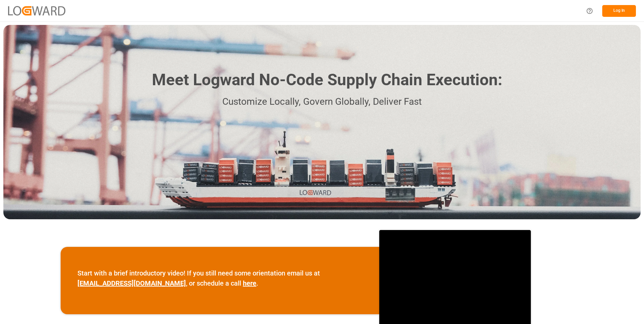  I want to click on button: Help Center, so click(589, 11).